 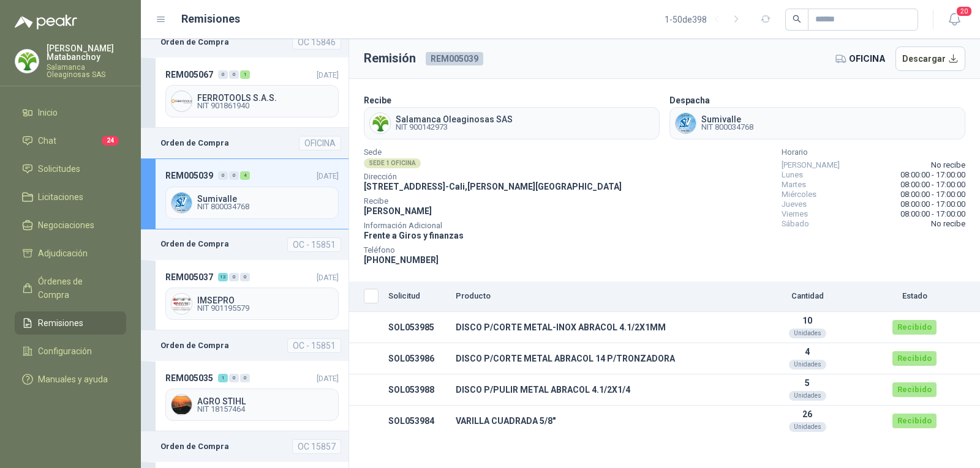 I want to click on span: REM005037, so click(x=190, y=278).